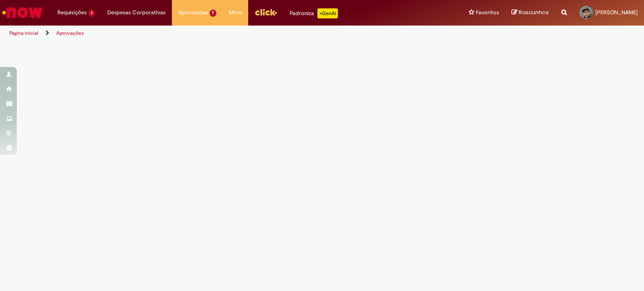 The width and height of the screenshot is (644, 291). What do you see at coordinates (266, 12) in the screenshot?
I see `img: click_logo_yellow_360x200.png` at bounding box center [266, 12].